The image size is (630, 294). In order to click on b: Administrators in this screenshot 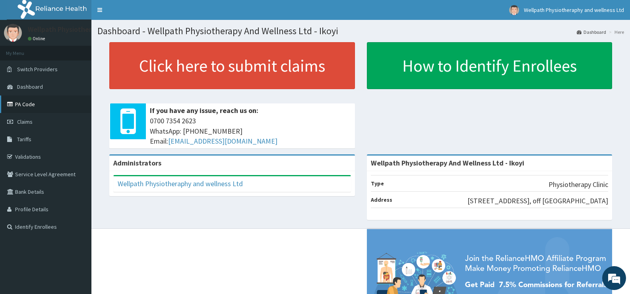, I will do `click(137, 163)`.